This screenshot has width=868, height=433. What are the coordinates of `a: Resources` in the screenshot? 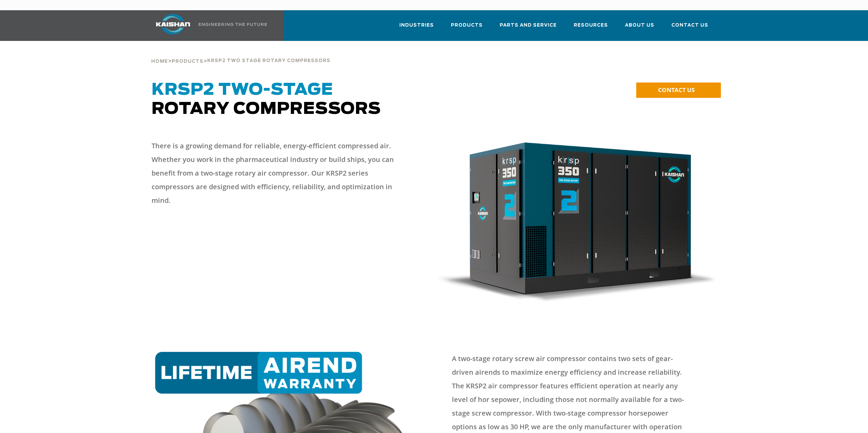 It's located at (591, 28).